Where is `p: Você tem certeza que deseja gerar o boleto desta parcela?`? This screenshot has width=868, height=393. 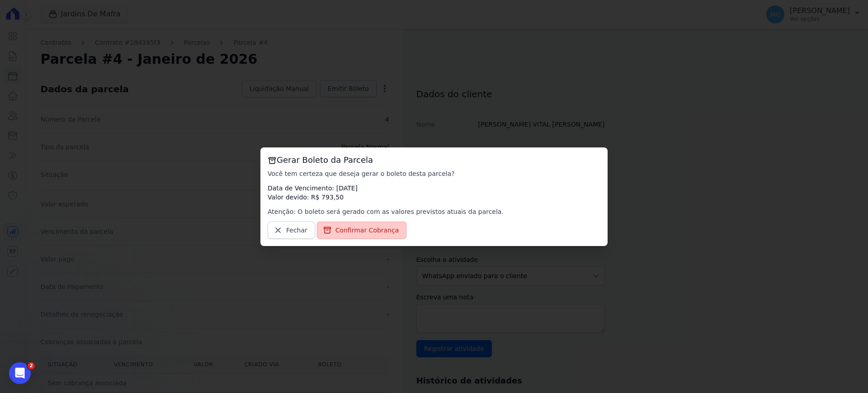
p: Você tem certeza que deseja gerar o boleto desta parcela? is located at coordinates (434, 174).